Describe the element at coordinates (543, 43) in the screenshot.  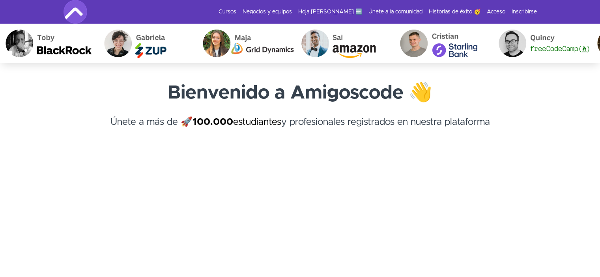
I see `img: Quincy` at that location.